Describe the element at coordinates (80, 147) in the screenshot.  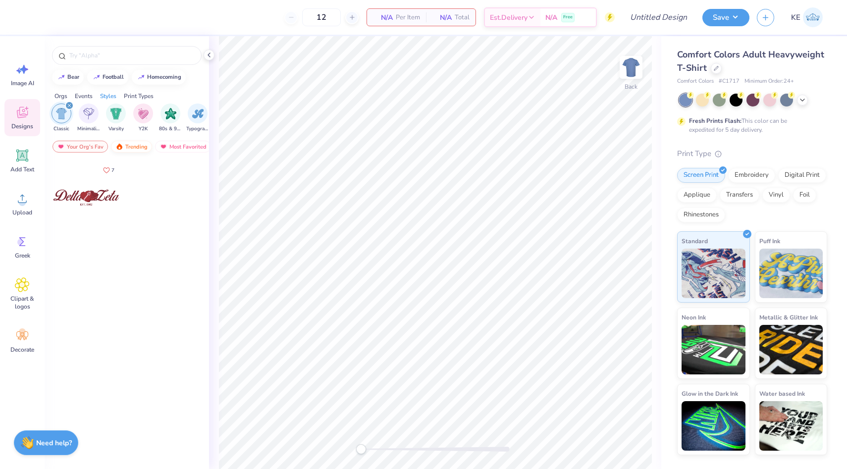
I see `div: Your Org's Fav` at that location.